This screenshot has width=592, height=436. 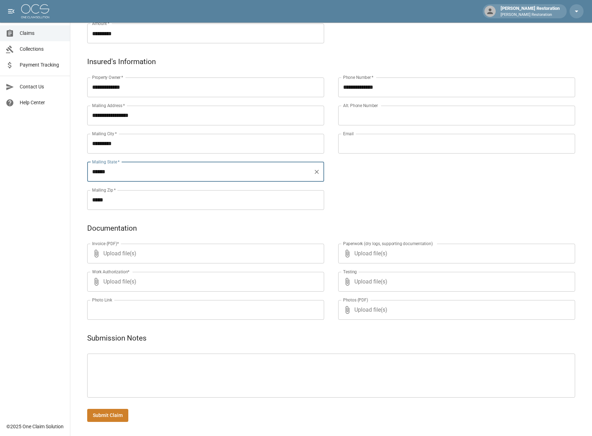 I want to click on span: Contact Us, so click(x=42, y=87).